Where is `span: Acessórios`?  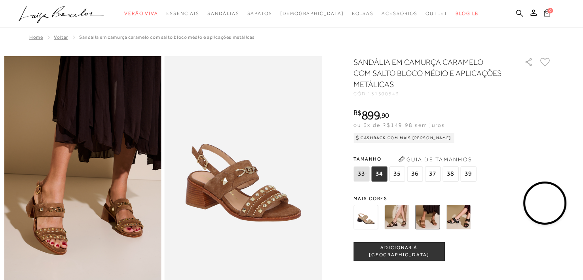
span: Acessórios is located at coordinates (400, 13).